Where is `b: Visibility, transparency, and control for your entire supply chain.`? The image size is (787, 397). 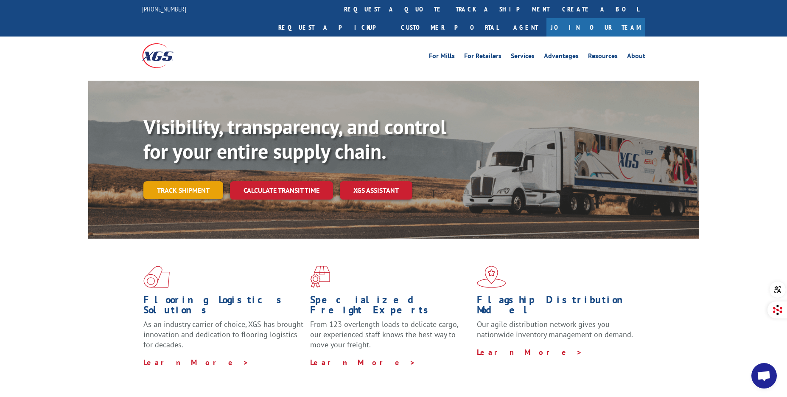 b: Visibility, transparency, and control for your entire supply chain. is located at coordinates (295, 139).